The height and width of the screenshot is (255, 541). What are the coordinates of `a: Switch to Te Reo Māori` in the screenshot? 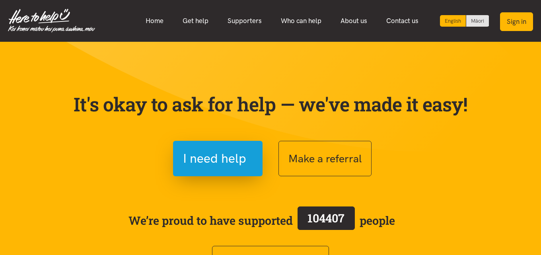 It's located at (477, 21).